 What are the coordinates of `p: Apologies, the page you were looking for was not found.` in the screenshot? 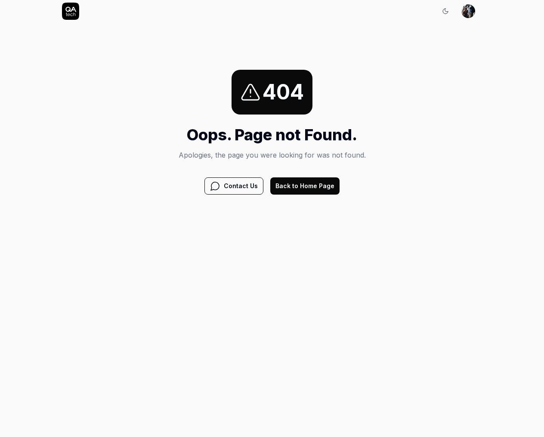 It's located at (272, 155).